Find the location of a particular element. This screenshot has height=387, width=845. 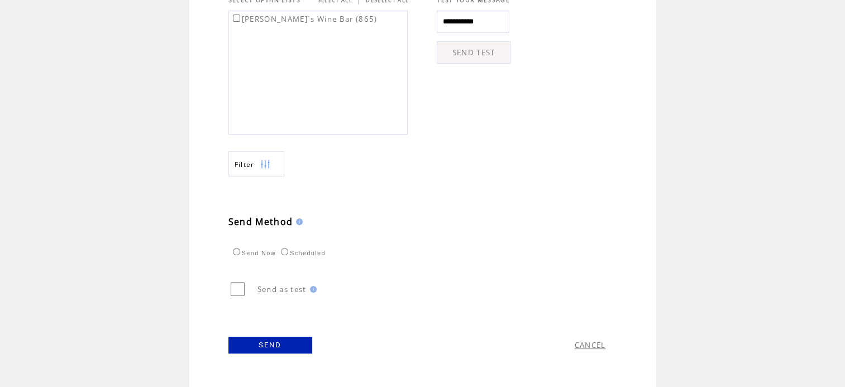

input: Send Now is located at coordinates (236, 251).